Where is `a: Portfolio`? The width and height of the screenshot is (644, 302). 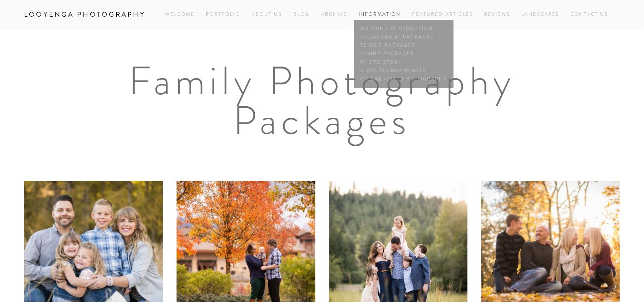 a: Portfolio is located at coordinates (223, 15).